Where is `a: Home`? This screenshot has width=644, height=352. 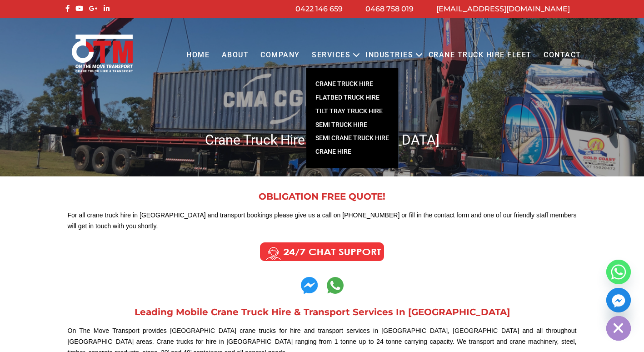
a: Home is located at coordinates (197, 55).